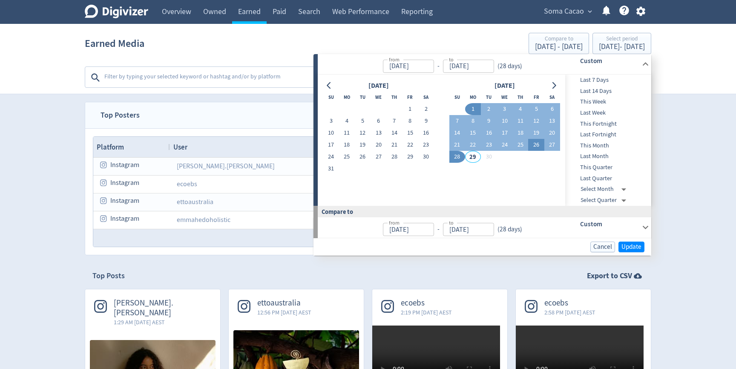  What do you see at coordinates (608, 113) in the screenshot?
I see `div: Last Week` at bounding box center [608, 113].